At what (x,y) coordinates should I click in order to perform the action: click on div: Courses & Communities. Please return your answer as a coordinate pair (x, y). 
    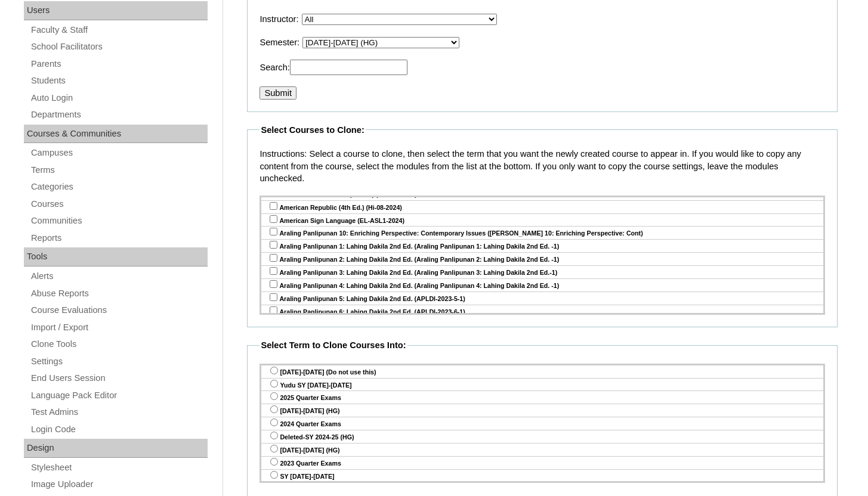
    Looking at the image, I should click on (116, 134).